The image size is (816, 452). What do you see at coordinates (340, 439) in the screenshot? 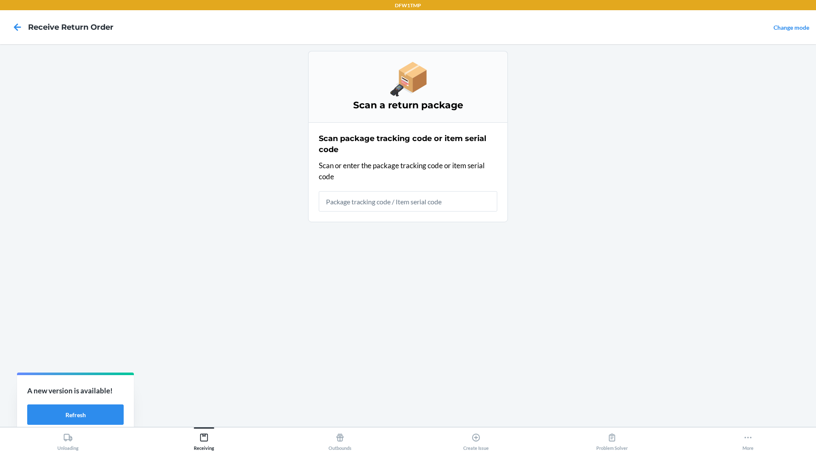
I see `button: Outbounds` at bounding box center [340, 439].